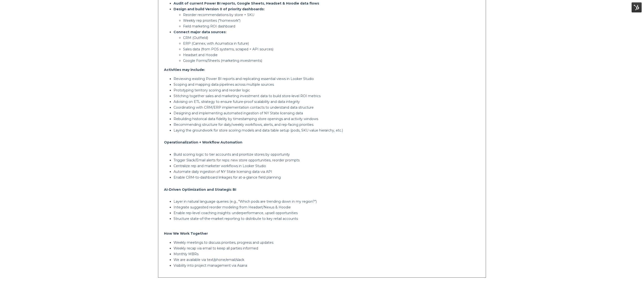 The image size is (644, 286). I want to click on p: Enable rep-level coaching insights: underperformance, upsell opportunities, so click(326, 213).